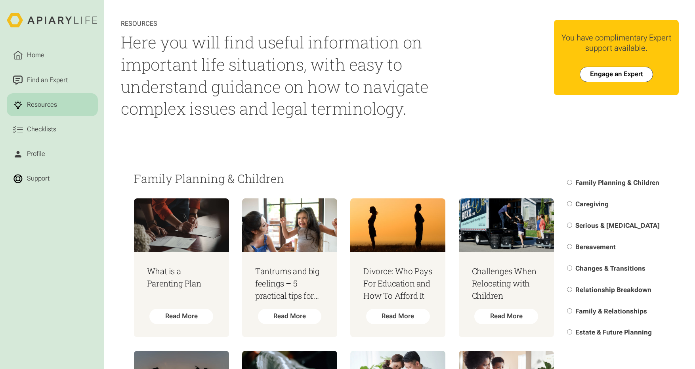 This screenshot has height=369, width=695. What do you see at coordinates (618, 182) in the screenshot?
I see `span: Family Planning & Children` at bounding box center [618, 182].